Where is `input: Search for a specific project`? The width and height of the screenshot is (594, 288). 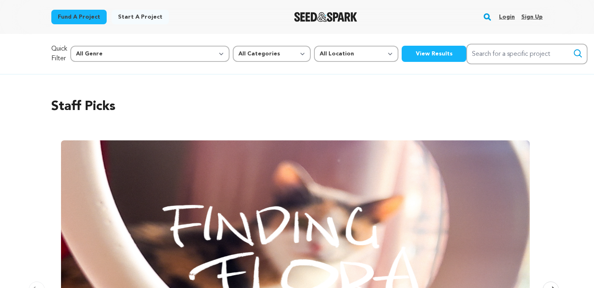
input: Search for a specific project is located at coordinates (527, 54).